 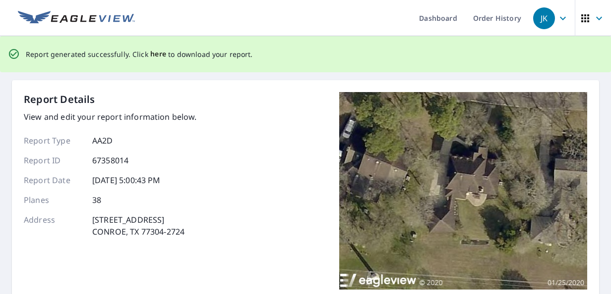 What do you see at coordinates (54, 226) in the screenshot?
I see `p: Address` at bounding box center [54, 226].